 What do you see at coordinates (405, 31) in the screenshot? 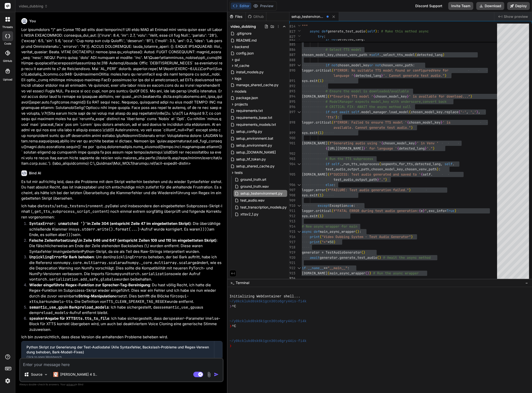
I see `span: # Make this method async` at bounding box center [405, 31].